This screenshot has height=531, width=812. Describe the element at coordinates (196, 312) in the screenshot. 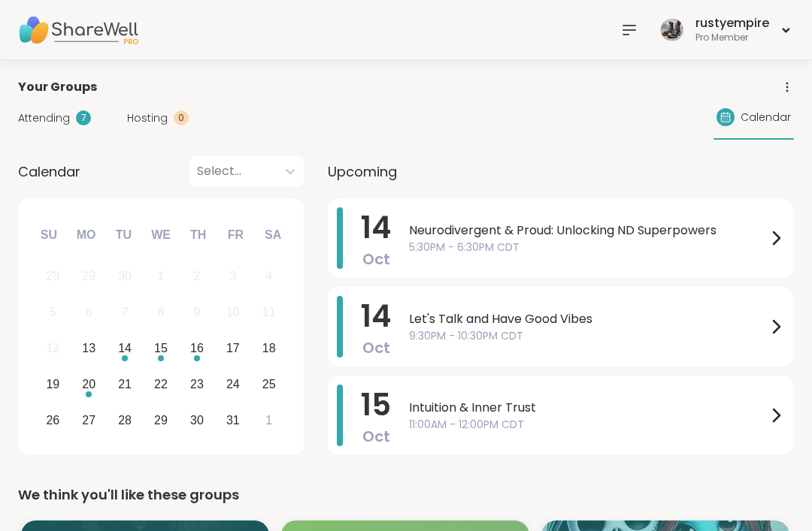

I see `div: 9` at that location.